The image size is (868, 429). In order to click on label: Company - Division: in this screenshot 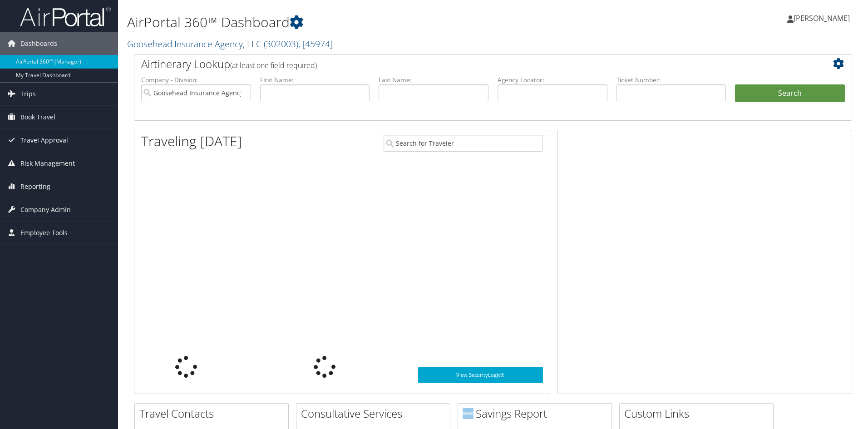, I will do `click(196, 80)`.